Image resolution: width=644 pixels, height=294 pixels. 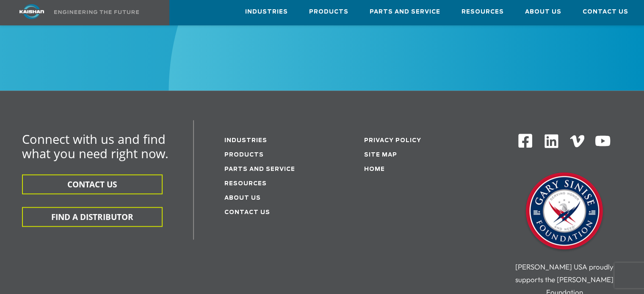 What do you see at coordinates (525, 140) in the screenshot?
I see `img: Facebook` at bounding box center [525, 140].